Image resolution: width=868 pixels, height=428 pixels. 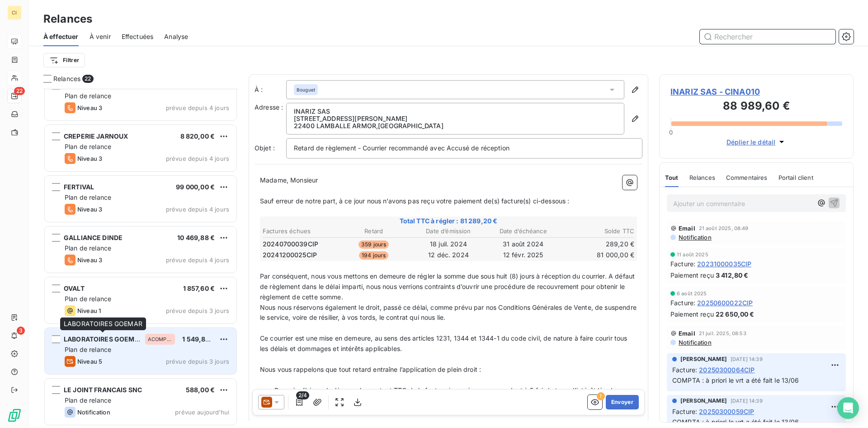 I want to click on span: Effectuées, so click(x=138, y=37).